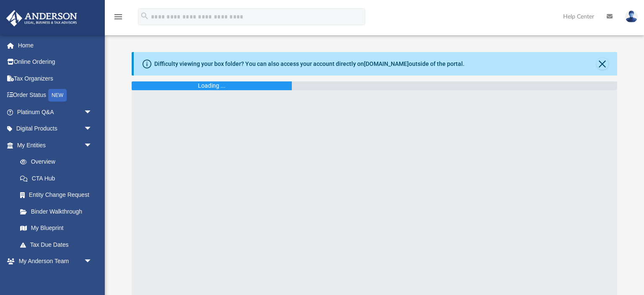 This screenshot has height=295, width=644. What do you see at coordinates (55, 95) in the screenshot?
I see `a: Order StatusNEW` at bounding box center [55, 95].